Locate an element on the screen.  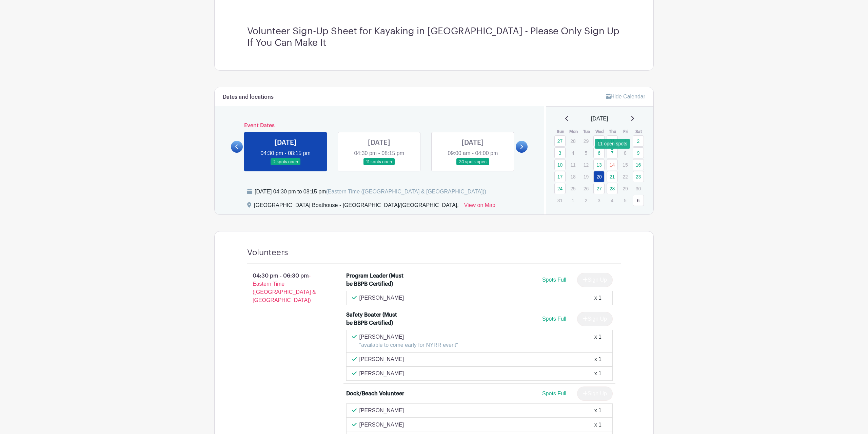
p: 30 is located at coordinates (638, 189).